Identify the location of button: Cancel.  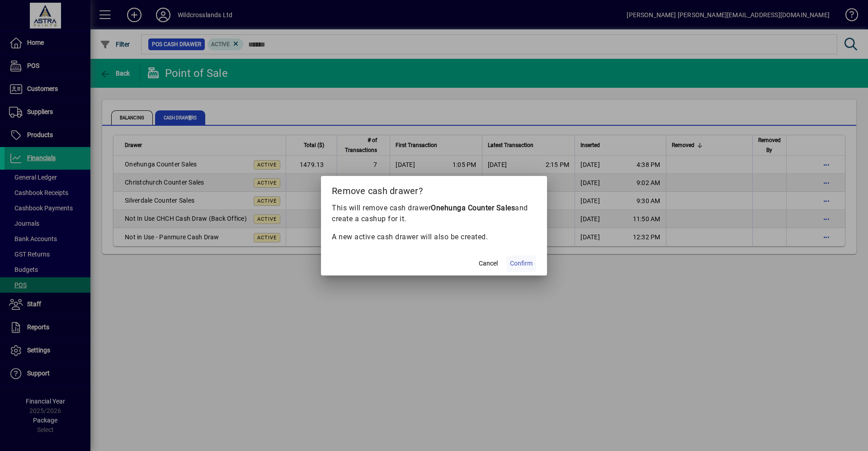
(489, 264).